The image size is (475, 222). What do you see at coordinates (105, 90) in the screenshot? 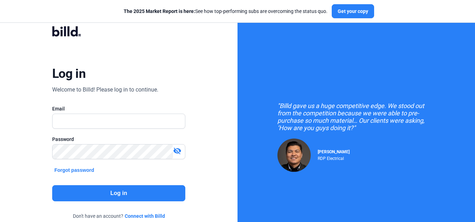
I see `div: Welcome to Billd! Please log in to continue.` at bounding box center [105, 90].